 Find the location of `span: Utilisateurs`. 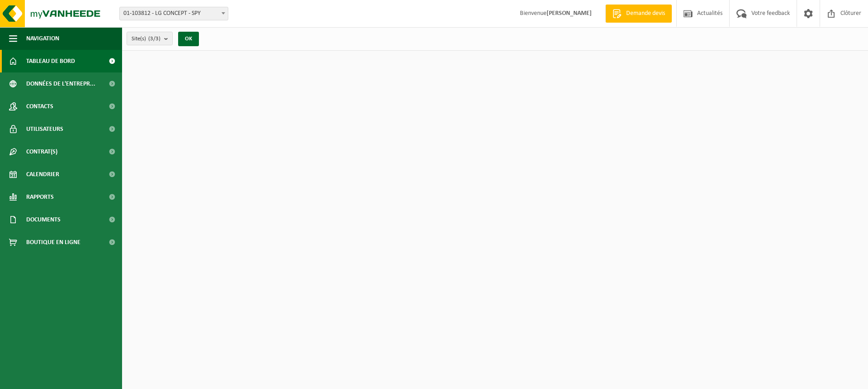

span: Utilisateurs is located at coordinates (45, 129).